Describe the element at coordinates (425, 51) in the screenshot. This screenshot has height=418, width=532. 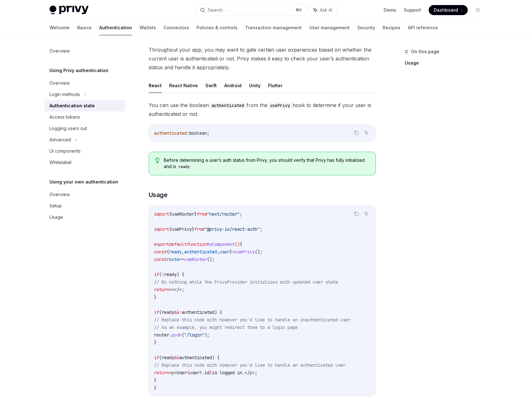
I see `span: On this page` at that location.